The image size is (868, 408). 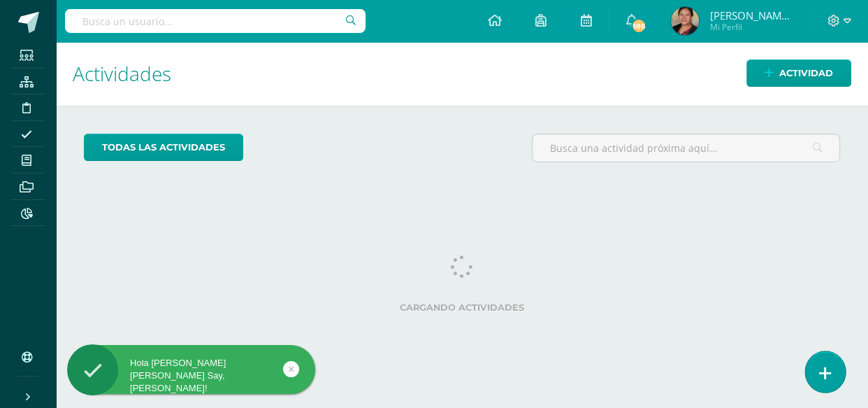 What do you see at coordinates (805, 72) in the screenshot?
I see `span: Actividad` at bounding box center [805, 72].